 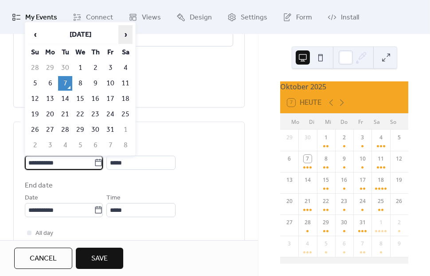 I want to click on div: 5, so click(x=399, y=138).